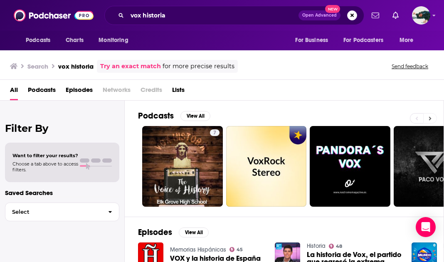 The width and height of the screenshot is (444, 262). I want to click on span: Monitoring, so click(113, 40).